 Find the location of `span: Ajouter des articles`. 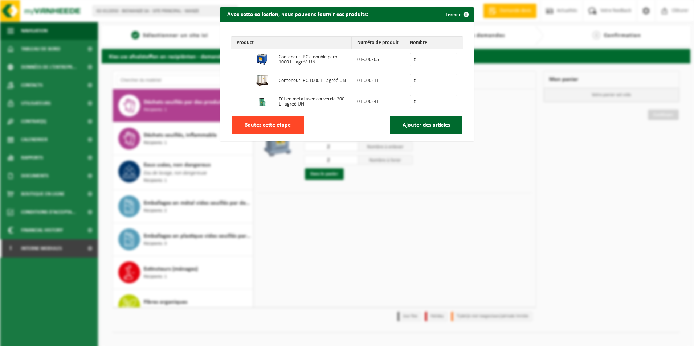

span: Ajouter des articles is located at coordinates (426, 125).